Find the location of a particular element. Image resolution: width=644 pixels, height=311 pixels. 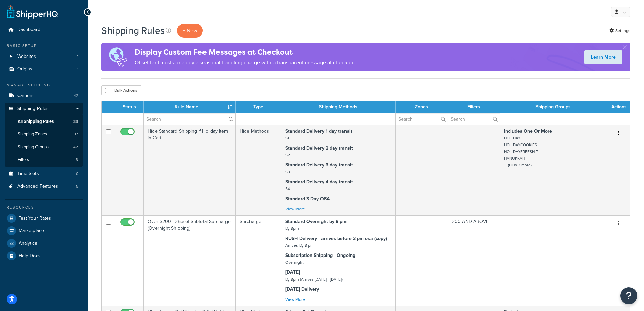

small: Overnight is located at coordinates (294, 262).